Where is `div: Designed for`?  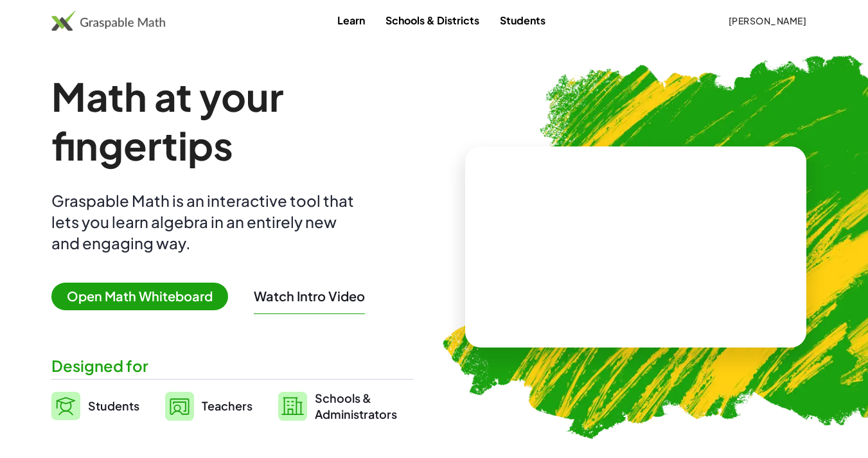 div: Designed for is located at coordinates (232, 365).